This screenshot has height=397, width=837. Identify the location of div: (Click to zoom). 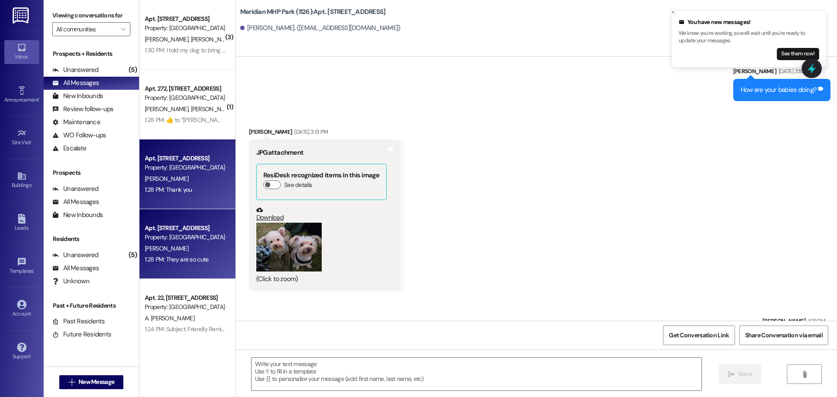
(321, 279).